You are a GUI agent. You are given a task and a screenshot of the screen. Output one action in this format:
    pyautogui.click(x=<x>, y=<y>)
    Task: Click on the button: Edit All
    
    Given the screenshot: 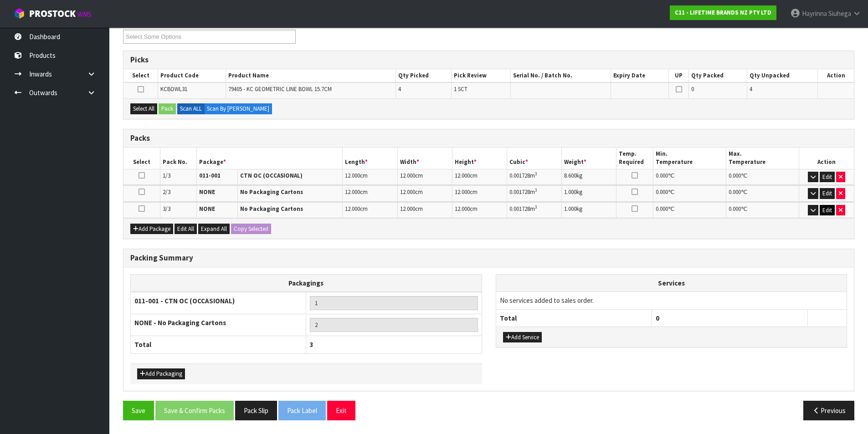 What is the action you would take?
    pyautogui.click(x=185, y=229)
    